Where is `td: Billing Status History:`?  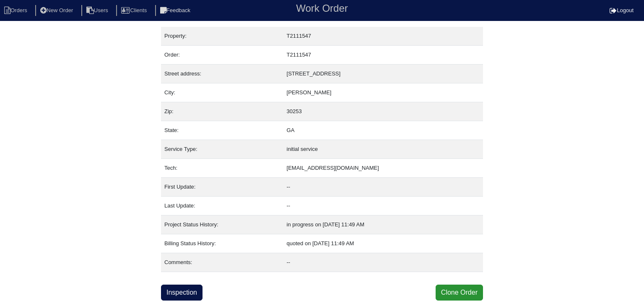 td: Billing Status History: is located at coordinates (223, 243).